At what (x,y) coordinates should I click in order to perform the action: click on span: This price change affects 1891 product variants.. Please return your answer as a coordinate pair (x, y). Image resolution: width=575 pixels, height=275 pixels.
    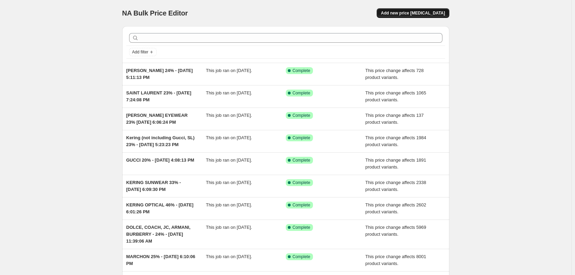
    Looking at the image, I should click on (396, 163).